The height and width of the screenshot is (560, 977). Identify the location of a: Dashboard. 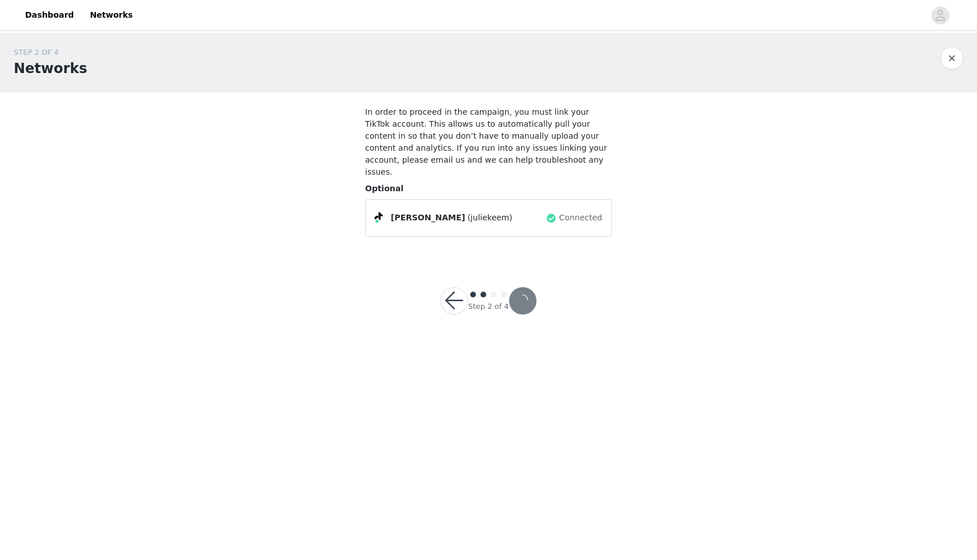
(49, 15).